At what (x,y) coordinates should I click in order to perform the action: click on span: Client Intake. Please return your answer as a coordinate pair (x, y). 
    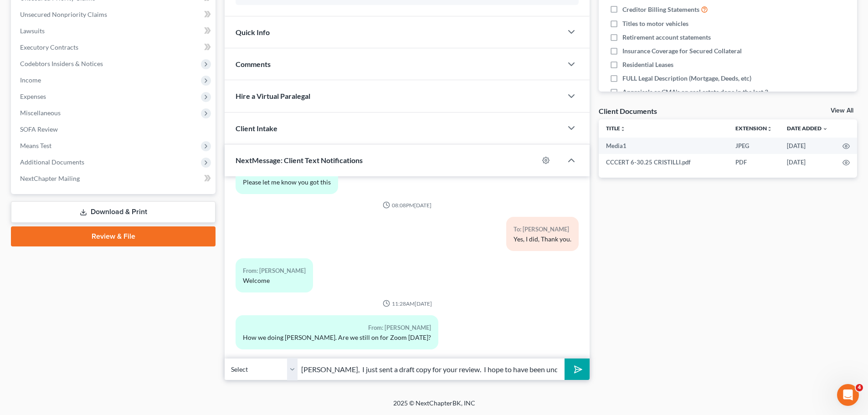
    Looking at the image, I should click on (256, 128).